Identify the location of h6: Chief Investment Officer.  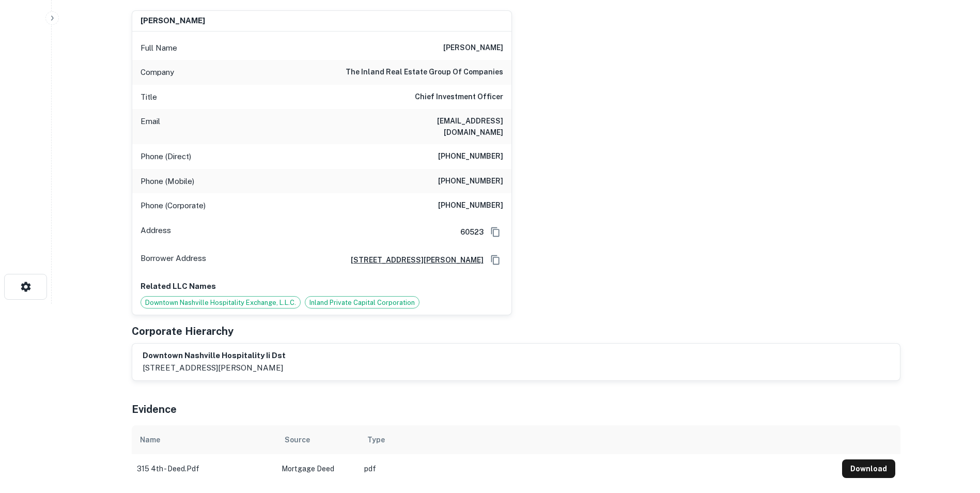
(459, 97).